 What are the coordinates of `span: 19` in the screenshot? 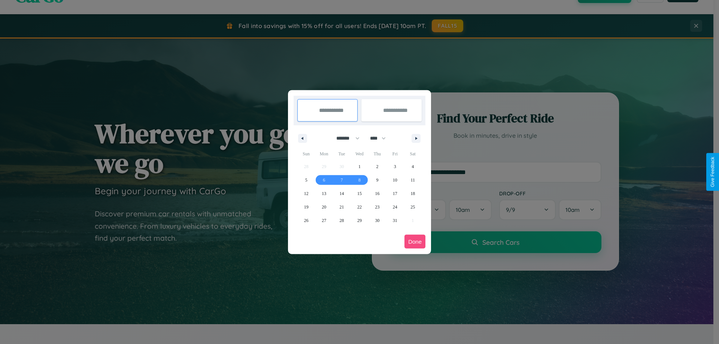 It's located at (306, 207).